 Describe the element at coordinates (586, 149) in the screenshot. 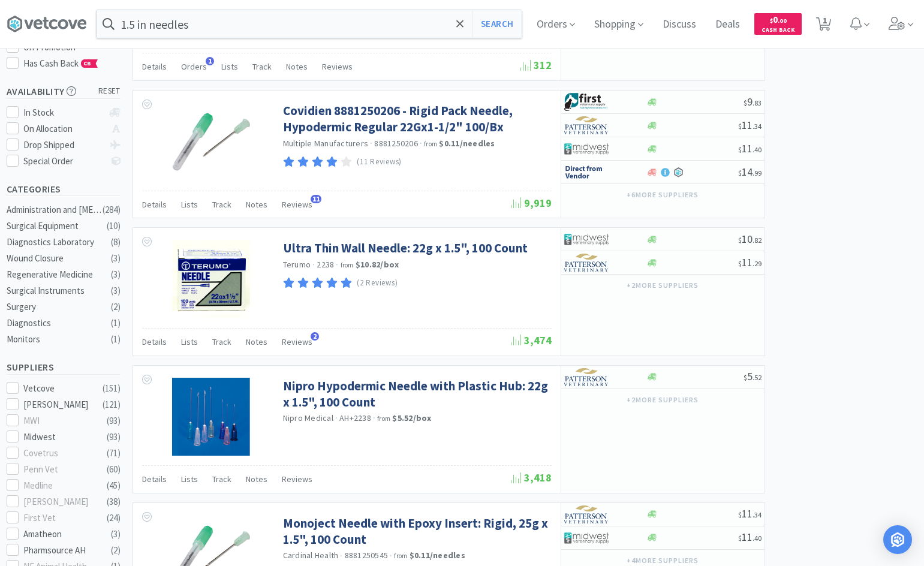

I see `img: 4dd14cff54a648ac9e977f0c5da9bc2e_5.png` at that location.